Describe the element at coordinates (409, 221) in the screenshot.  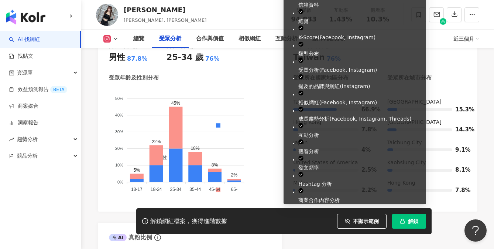
I see `button: 解鎖` at that location.